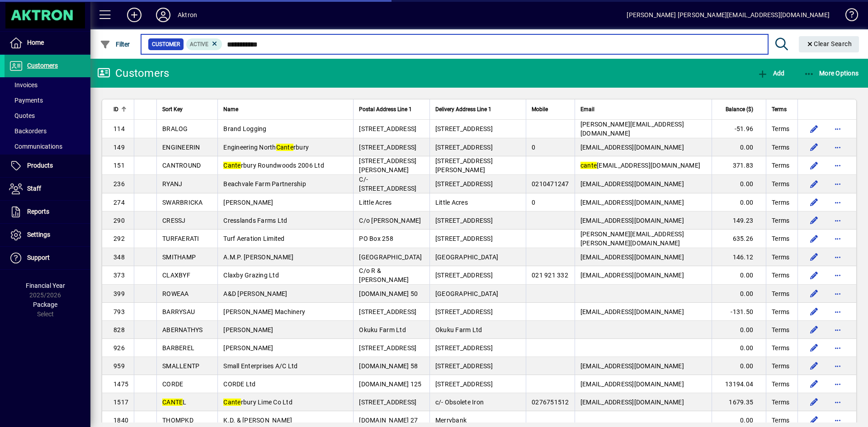 This screenshot has height=427, width=868. What do you see at coordinates (258, 402) in the screenshot?
I see `span: rbury Lime Co Ltd` at bounding box center [258, 402].